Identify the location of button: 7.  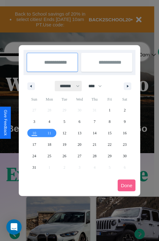
(94, 122).